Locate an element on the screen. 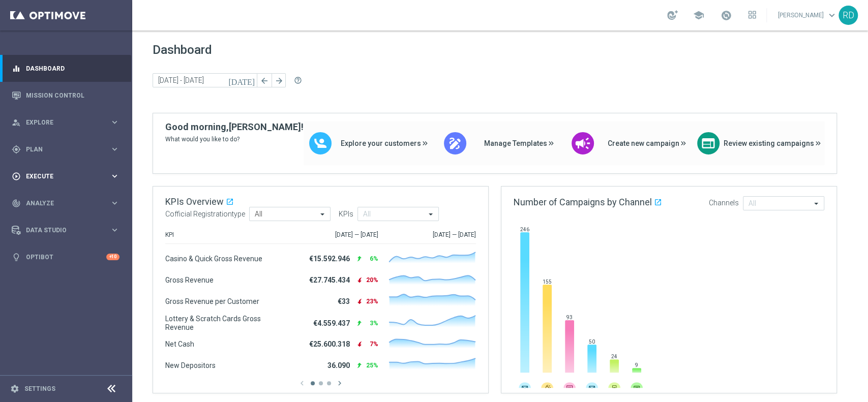  a: Settings is located at coordinates (40, 389).